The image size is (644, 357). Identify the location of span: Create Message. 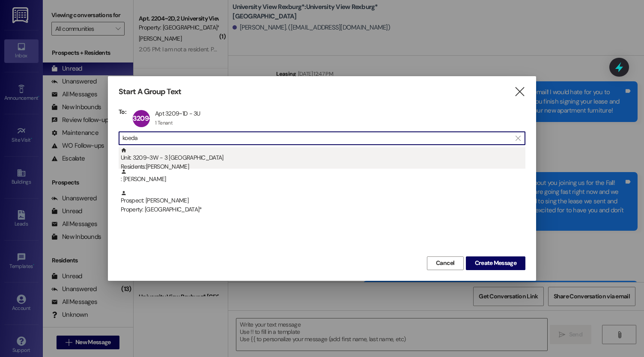
(496, 264).